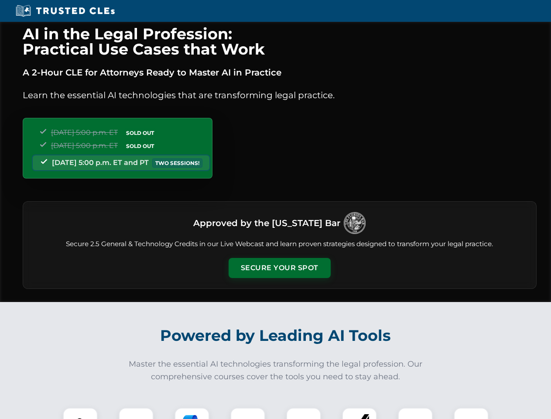  What do you see at coordinates (276, 335) in the screenshot?
I see `h2: Powered by Leading AI Tools` at bounding box center [276, 335].